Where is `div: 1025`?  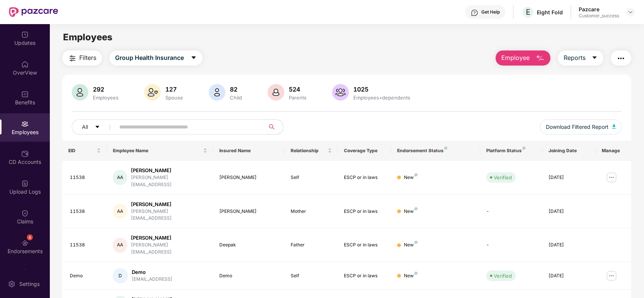
div: 1025 is located at coordinates (381, 89).